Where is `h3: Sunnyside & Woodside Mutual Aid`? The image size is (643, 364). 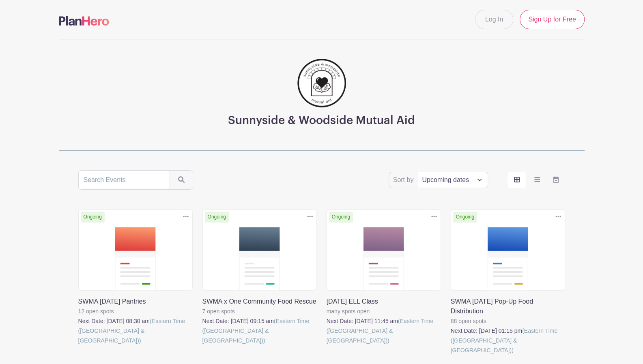
h3: Sunnyside & Woodside Mutual Aid is located at coordinates (322, 121).